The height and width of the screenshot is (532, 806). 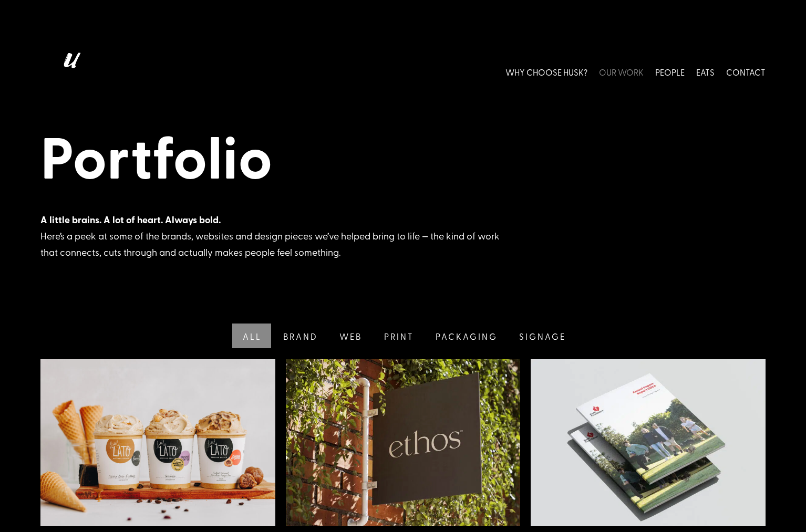 What do you see at coordinates (70, 72) in the screenshot?
I see `img: Husk logo` at bounding box center [70, 72].